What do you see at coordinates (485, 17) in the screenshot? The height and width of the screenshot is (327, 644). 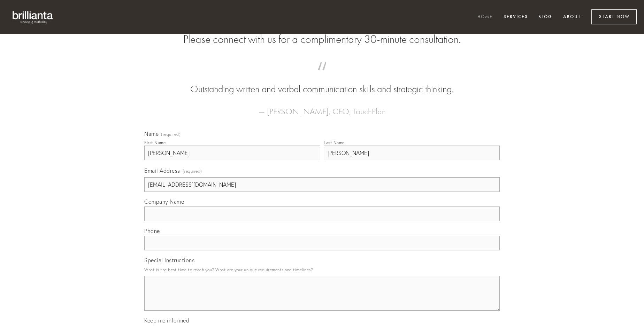 I see `a: Home` at bounding box center [485, 17].